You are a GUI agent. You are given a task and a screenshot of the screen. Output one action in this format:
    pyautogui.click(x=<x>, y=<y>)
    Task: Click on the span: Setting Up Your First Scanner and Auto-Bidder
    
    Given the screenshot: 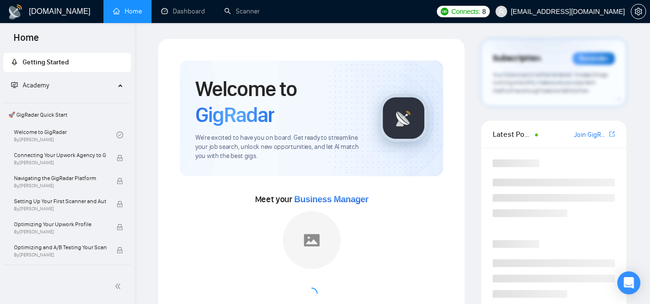 What is the action you would take?
    pyautogui.click(x=60, y=202)
    